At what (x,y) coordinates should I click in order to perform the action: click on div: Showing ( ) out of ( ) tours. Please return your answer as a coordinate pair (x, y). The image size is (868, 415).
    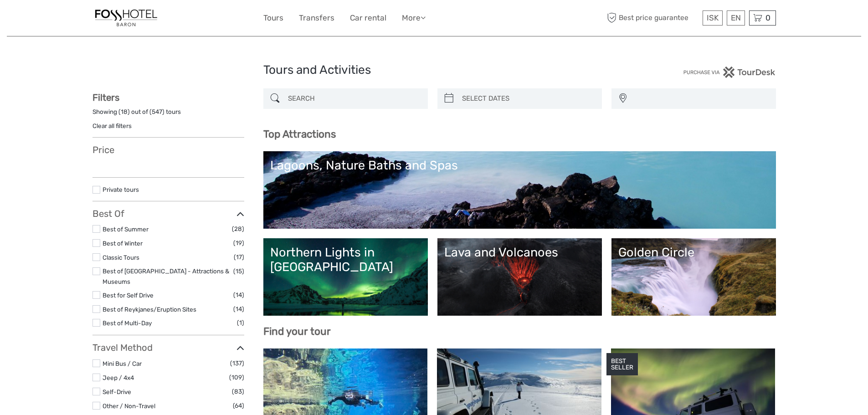
    Looking at the image, I should click on (168, 114).